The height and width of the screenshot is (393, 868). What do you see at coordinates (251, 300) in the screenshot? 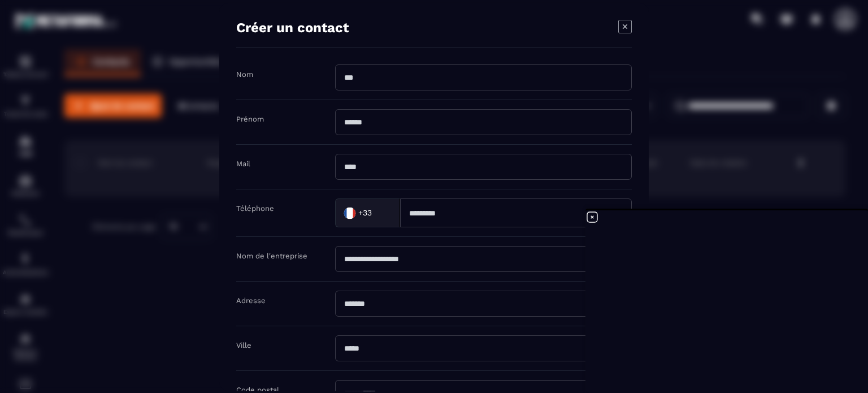
I see `label: Adresse` at bounding box center [251, 300].